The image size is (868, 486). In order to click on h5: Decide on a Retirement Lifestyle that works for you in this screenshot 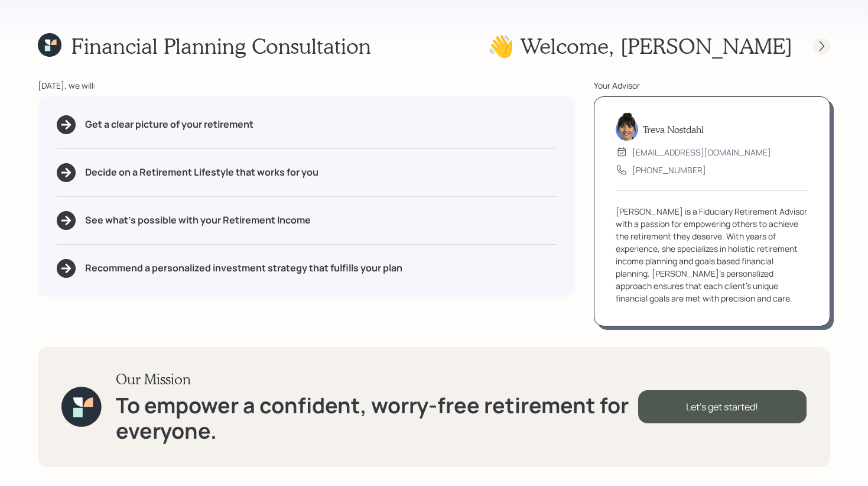, I will do `click(201, 172)`.